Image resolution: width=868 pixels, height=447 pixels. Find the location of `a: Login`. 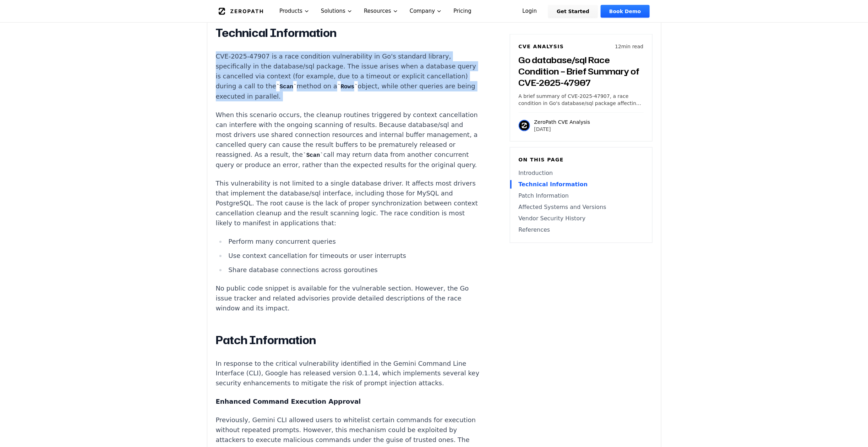

a: Login is located at coordinates (529, 11).